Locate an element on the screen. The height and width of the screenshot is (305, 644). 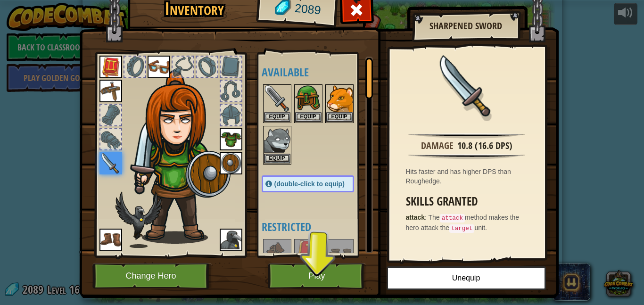
div: Damage is located at coordinates (437, 146).